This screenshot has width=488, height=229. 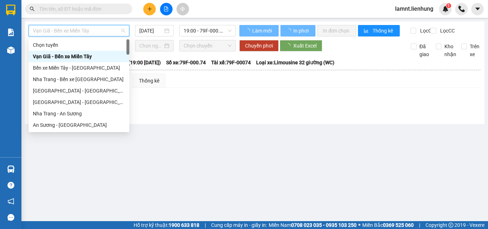 What do you see at coordinates (79, 102) in the screenshot?
I see `div: Nha Trang - Hà Tiên` at bounding box center [79, 102].